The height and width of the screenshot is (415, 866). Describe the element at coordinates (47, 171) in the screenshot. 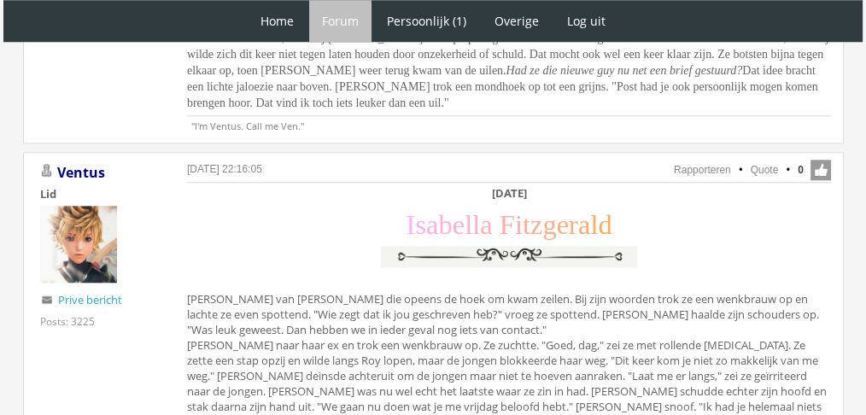

I see `img: Gebruiker is offline` at that location.